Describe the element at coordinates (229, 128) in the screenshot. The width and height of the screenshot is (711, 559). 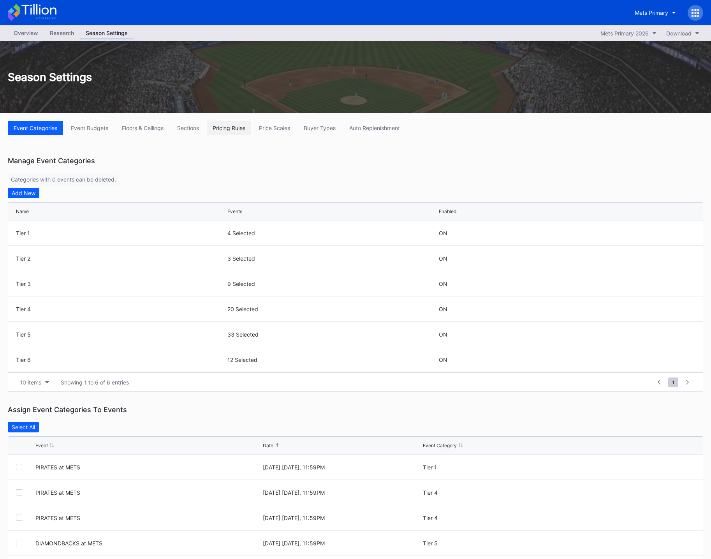
I see `a: Pricing Rules` at that location.